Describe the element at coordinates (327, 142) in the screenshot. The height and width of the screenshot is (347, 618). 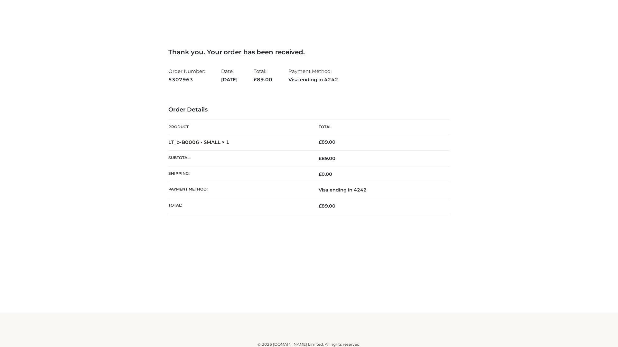
I see `bdi: 89.00` at that location.